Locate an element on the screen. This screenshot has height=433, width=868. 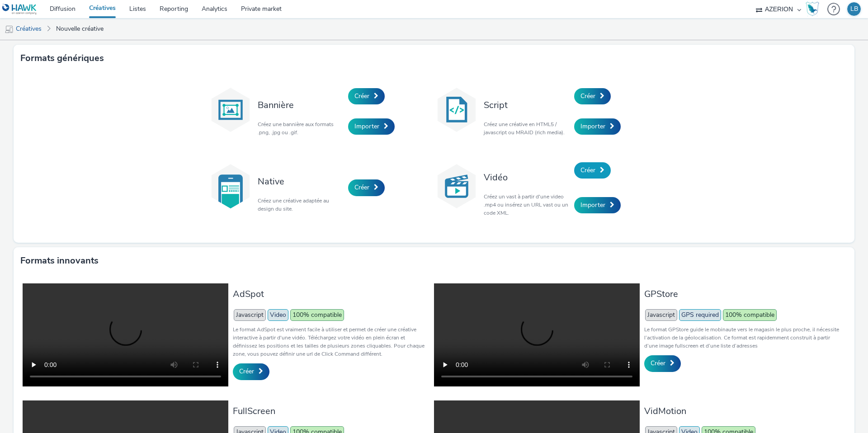
a: Hawk Academy is located at coordinates (815, 9).